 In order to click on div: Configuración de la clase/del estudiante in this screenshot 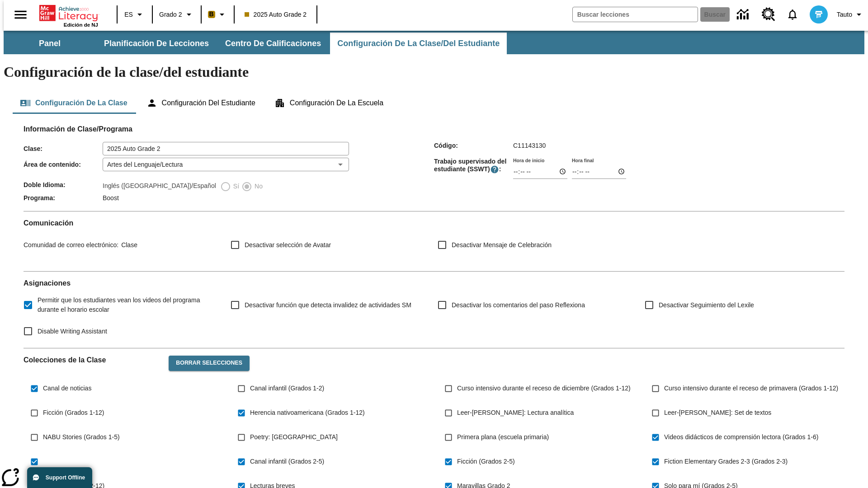, I will do `click(434, 103)`.